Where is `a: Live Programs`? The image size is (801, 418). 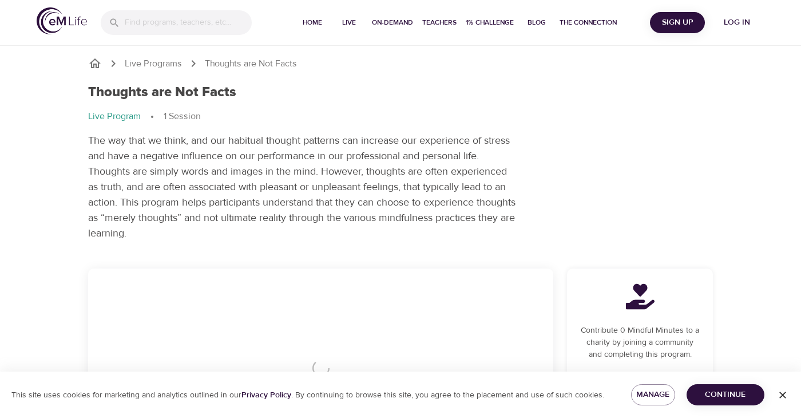
a: Live Programs is located at coordinates (153, 63).